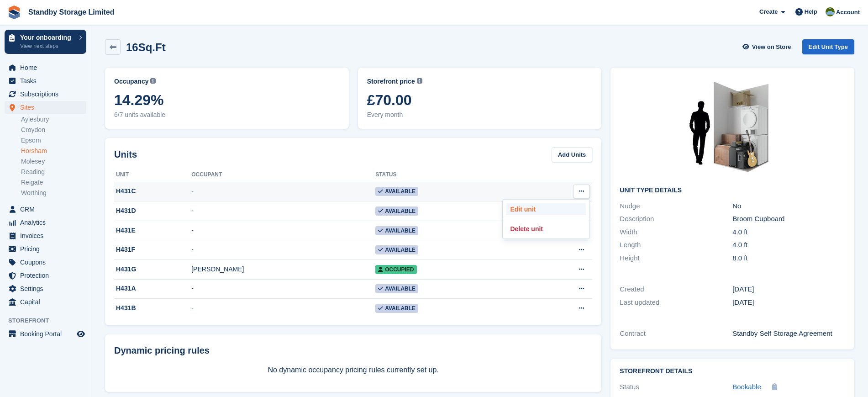  I want to click on h2: Unit Type details, so click(733, 190).